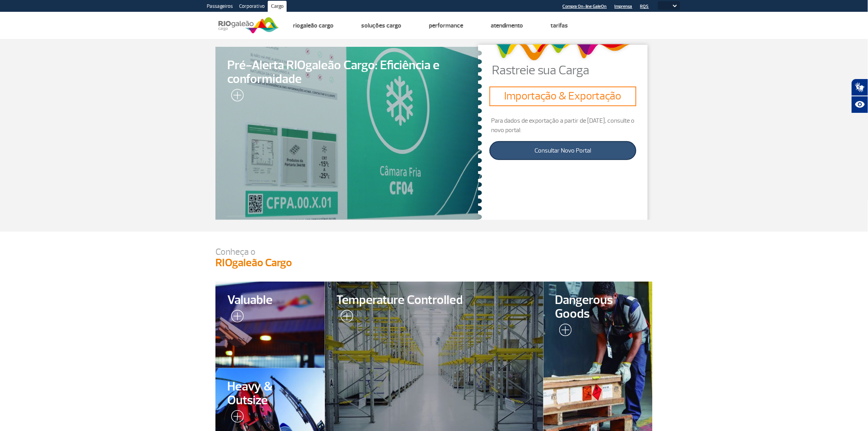 This screenshot has width=868, height=431. What do you see at coordinates (563, 52) in the screenshot?
I see `img: grafismo` at bounding box center [563, 52].